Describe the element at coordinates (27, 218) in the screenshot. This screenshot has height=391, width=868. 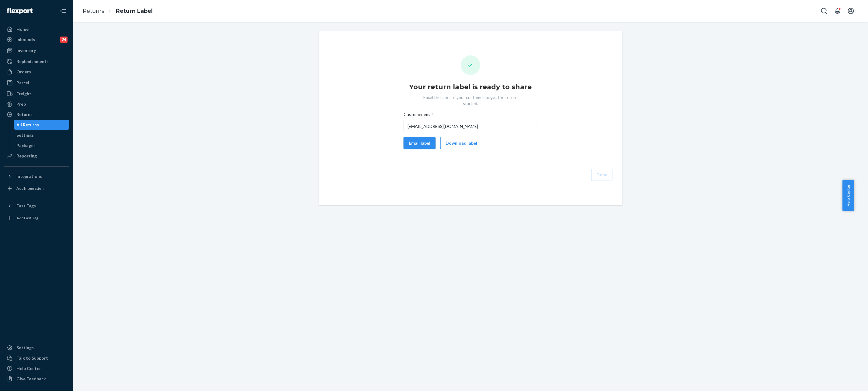
I see `div: Add Fast Tag` at that location.